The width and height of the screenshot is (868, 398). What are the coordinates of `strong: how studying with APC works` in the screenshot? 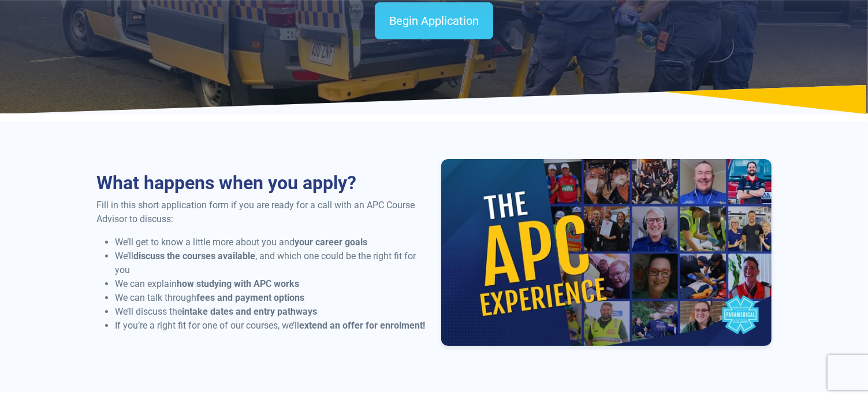 It's located at (238, 283).